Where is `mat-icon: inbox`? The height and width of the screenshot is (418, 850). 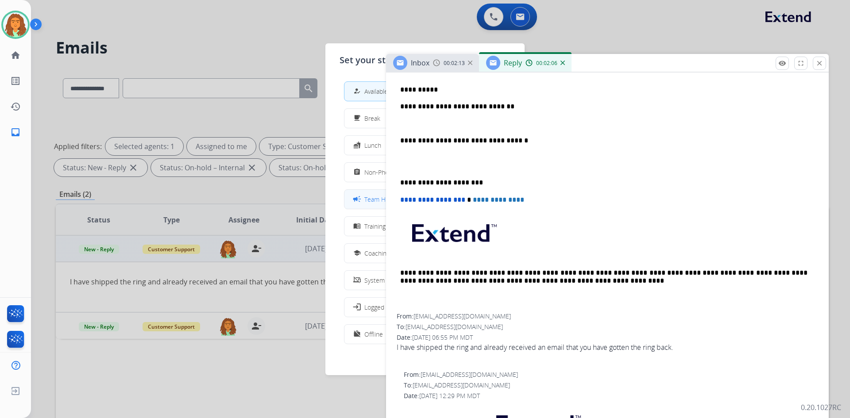 mat-icon: inbox is located at coordinates (15, 132).